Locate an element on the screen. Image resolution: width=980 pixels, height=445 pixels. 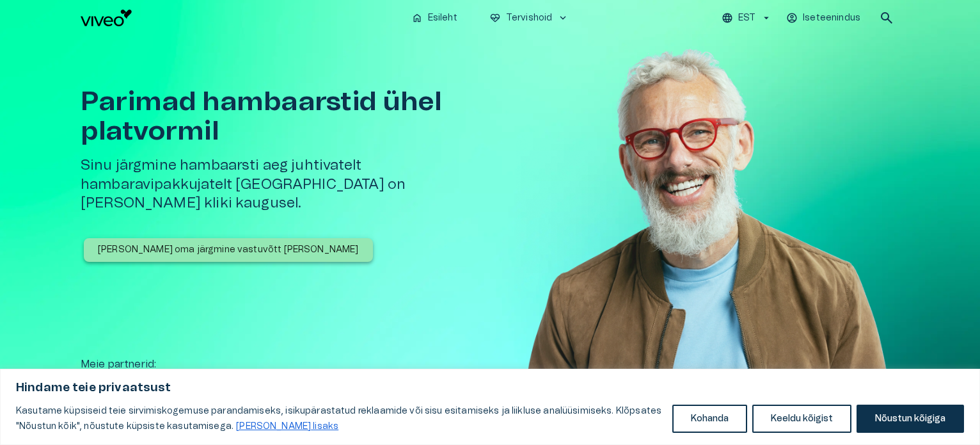
span: search is located at coordinates (887, 18).